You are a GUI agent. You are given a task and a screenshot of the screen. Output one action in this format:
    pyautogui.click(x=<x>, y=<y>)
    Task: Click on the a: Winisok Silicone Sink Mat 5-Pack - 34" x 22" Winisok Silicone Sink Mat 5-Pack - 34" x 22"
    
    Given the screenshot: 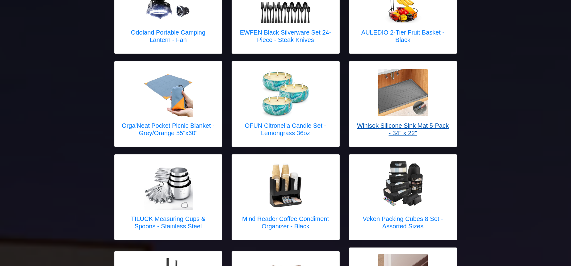 What is the action you would take?
    pyautogui.click(x=403, y=104)
    